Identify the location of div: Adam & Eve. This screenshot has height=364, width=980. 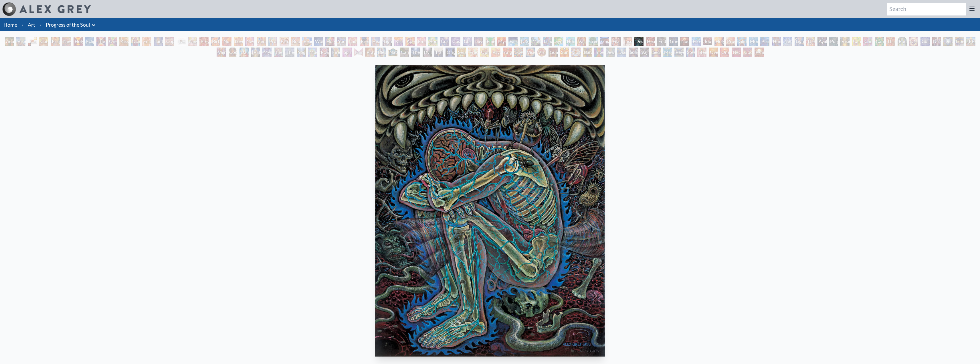
(10, 42).